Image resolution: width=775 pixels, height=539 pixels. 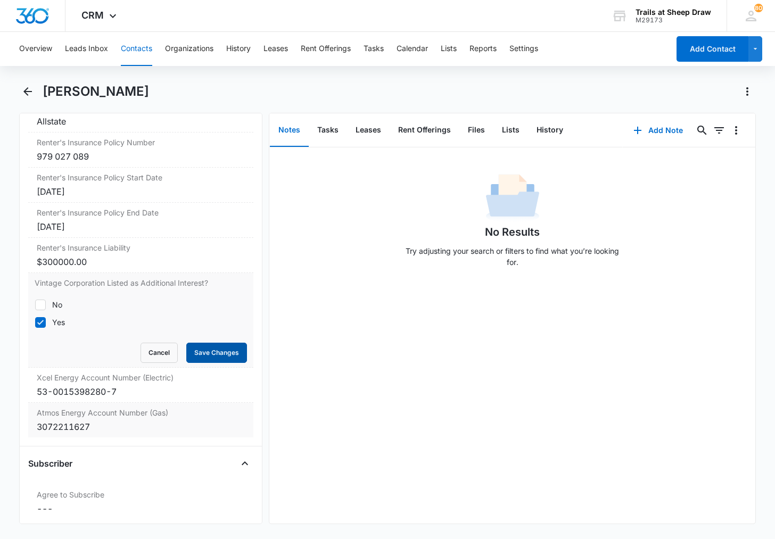 What do you see at coordinates (673, 20) in the screenshot?
I see `div: account id` at bounding box center [673, 20].